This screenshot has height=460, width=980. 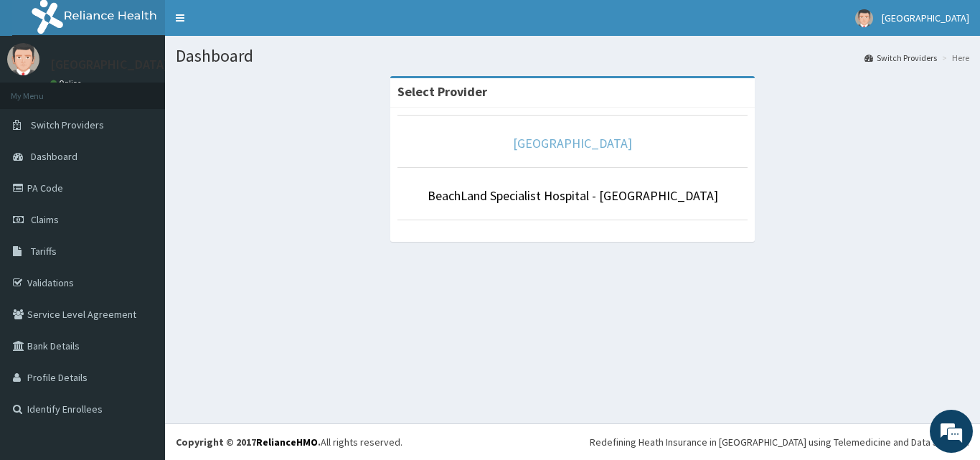 I want to click on li: Here, so click(x=954, y=57).